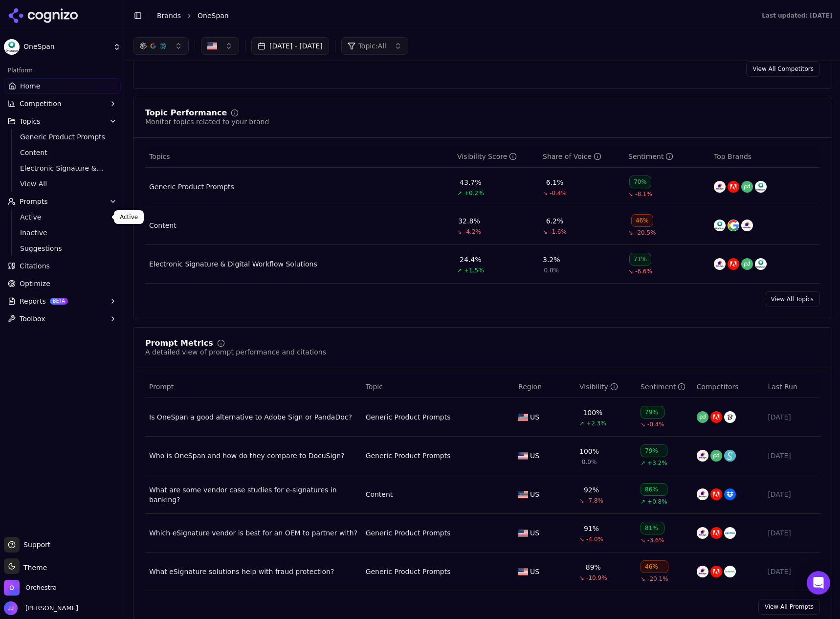  What do you see at coordinates (729, 417) in the screenshot?
I see `img: adobe sign` at bounding box center [729, 417].